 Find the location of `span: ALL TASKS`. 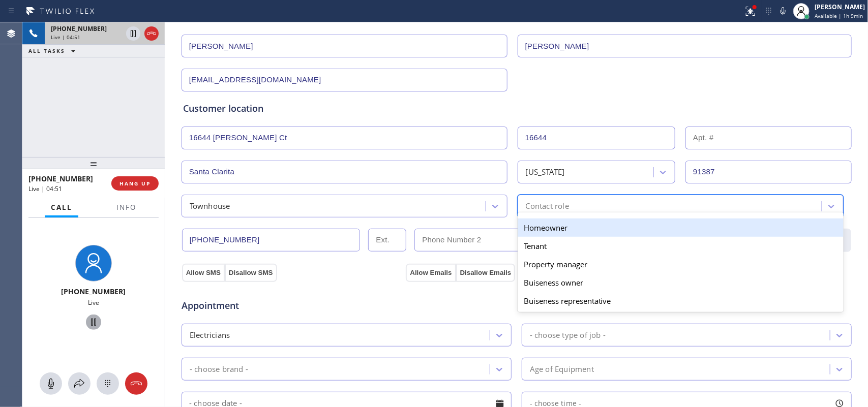

span: ALL TASKS is located at coordinates (47, 51).